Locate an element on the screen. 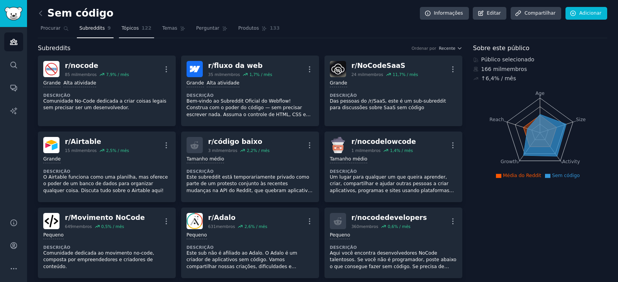  font: Perguntar is located at coordinates (208, 28).